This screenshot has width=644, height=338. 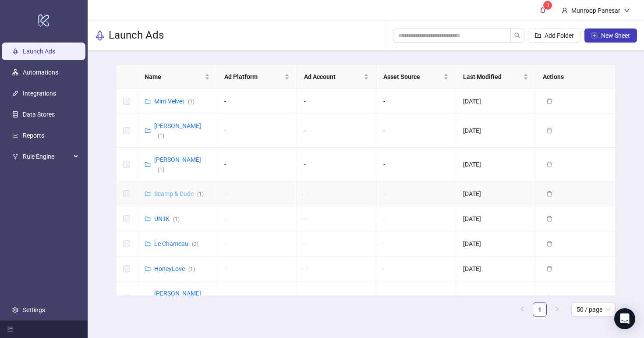 What do you see at coordinates (558, 310) in the screenshot?
I see `button: right` at bounding box center [558, 310].